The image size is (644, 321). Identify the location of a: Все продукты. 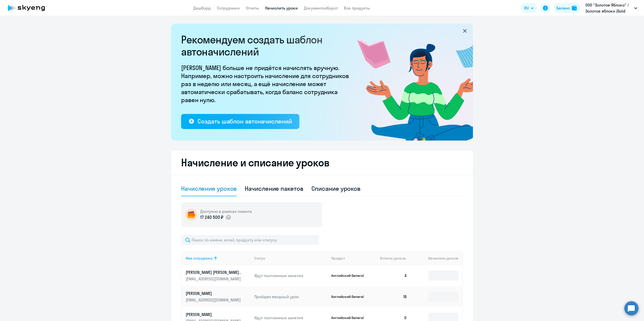
(357, 8).